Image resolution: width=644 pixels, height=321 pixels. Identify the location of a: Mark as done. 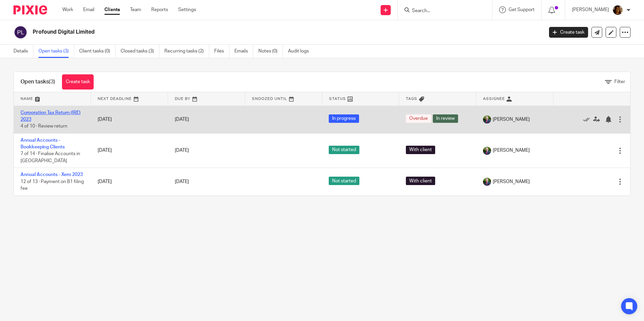
(589, 120).